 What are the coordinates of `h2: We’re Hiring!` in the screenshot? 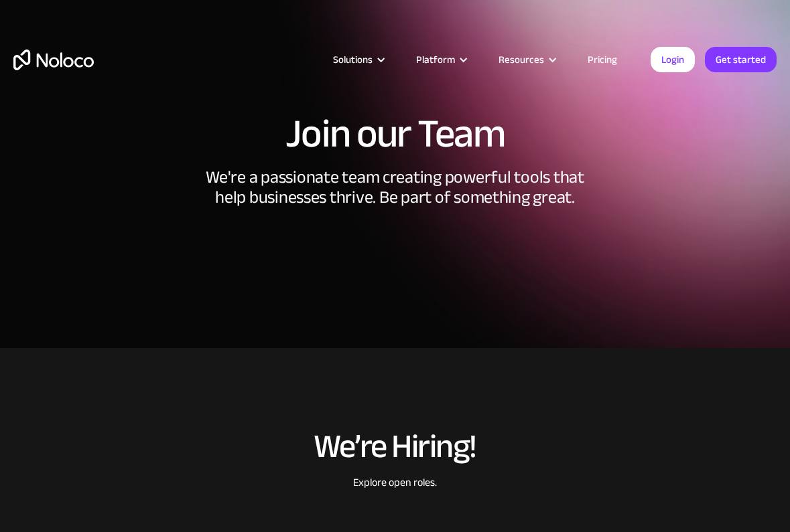 It's located at (395, 446).